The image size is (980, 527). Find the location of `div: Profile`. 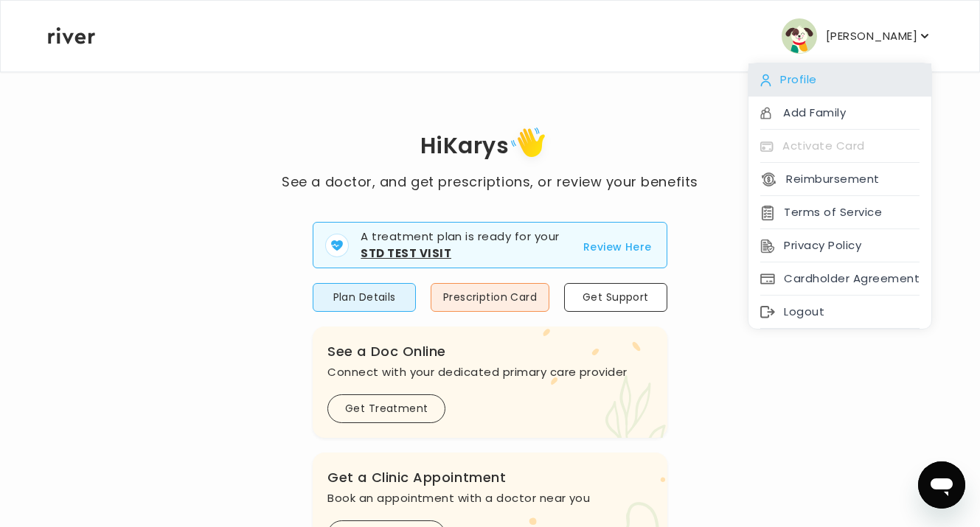

div: Profile is located at coordinates (840, 80).